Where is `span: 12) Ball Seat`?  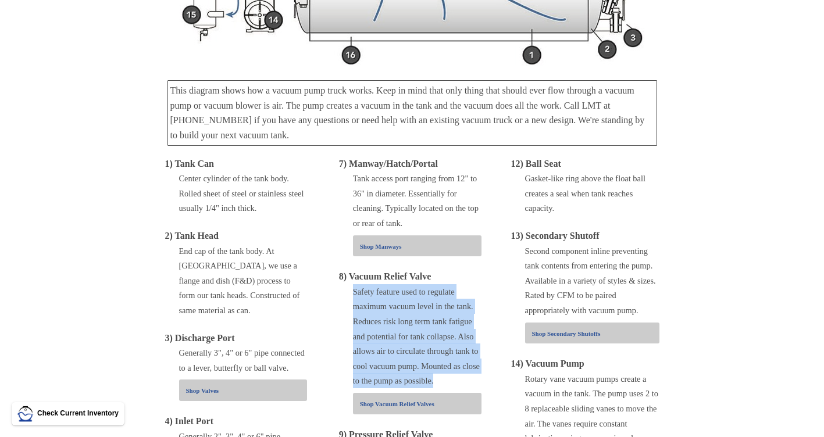
span: 12) Ball Seat is located at coordinates (536, 163).